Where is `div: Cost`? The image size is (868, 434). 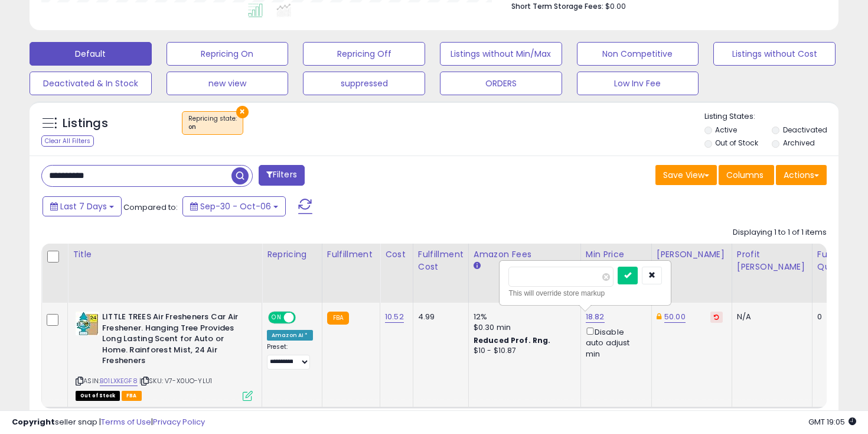
div: Cost is located at coordinates (396, 254).